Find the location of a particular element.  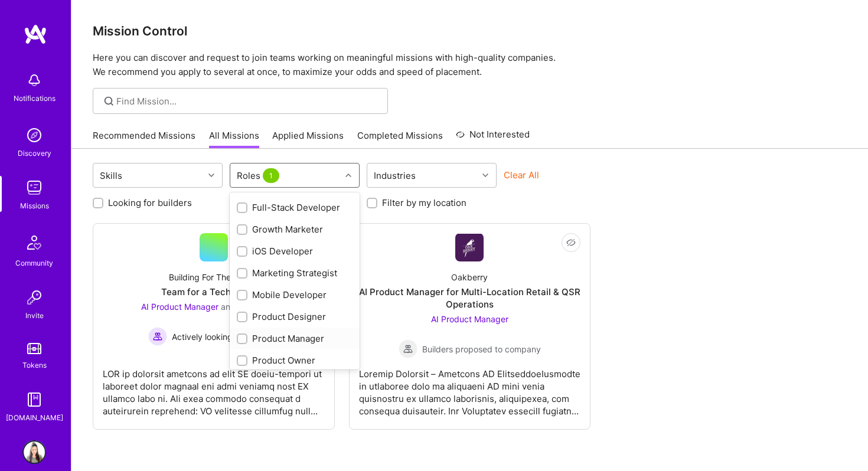

img: Builders proposed to company is located at coordinates (408, 349).